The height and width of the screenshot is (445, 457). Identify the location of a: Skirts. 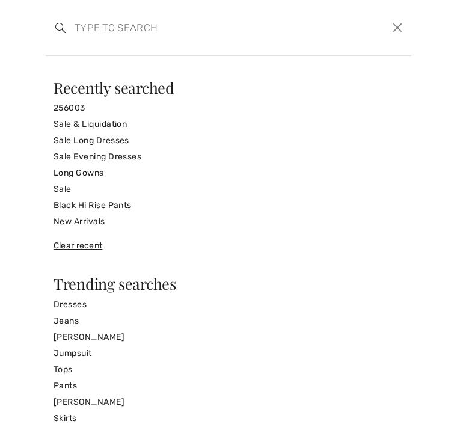
(229, 418).